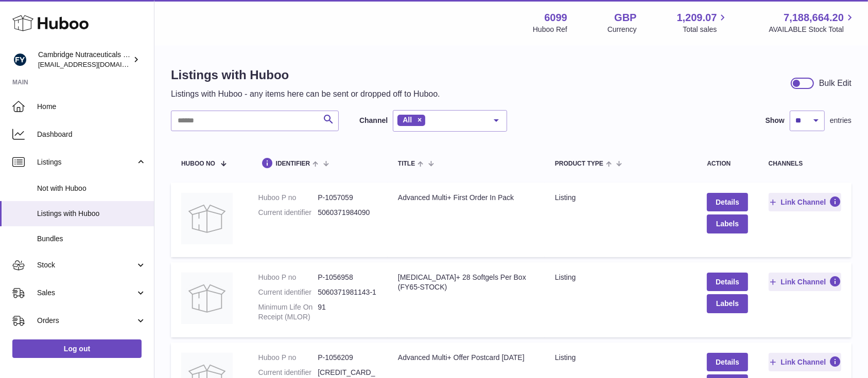 This screenshot has height=378, width=868. Describe the element at coordinates (727, 164) in the screenshot. I see `div: action` at that location.